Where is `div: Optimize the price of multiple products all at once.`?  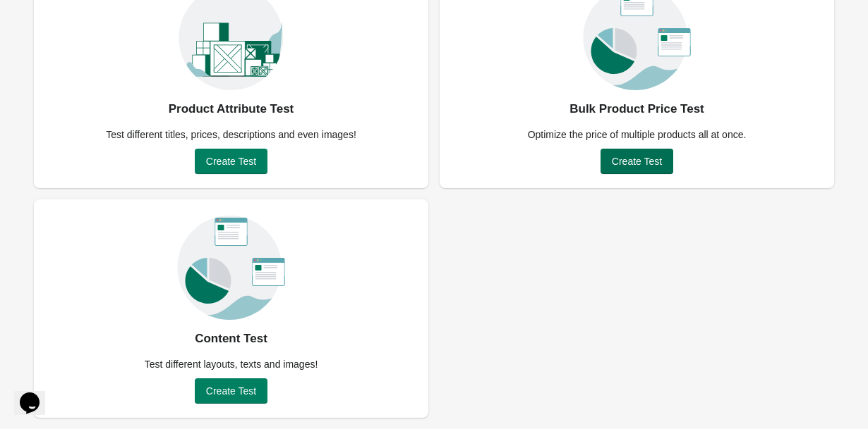
div: Optimize the price of multiple products all at once. is located at coordinates (637, 135).